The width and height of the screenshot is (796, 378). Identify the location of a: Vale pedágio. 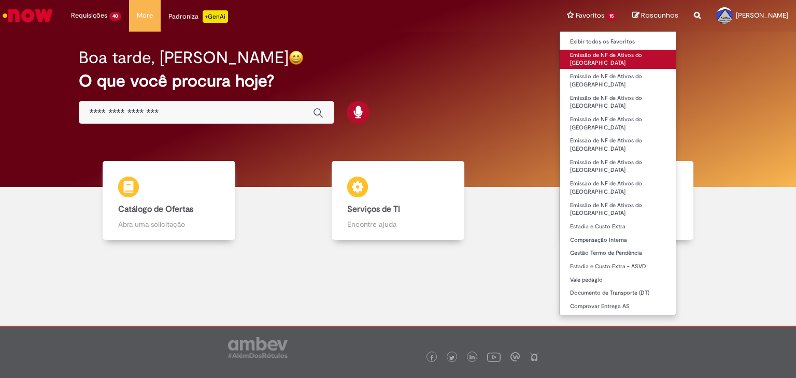
(618, 281).